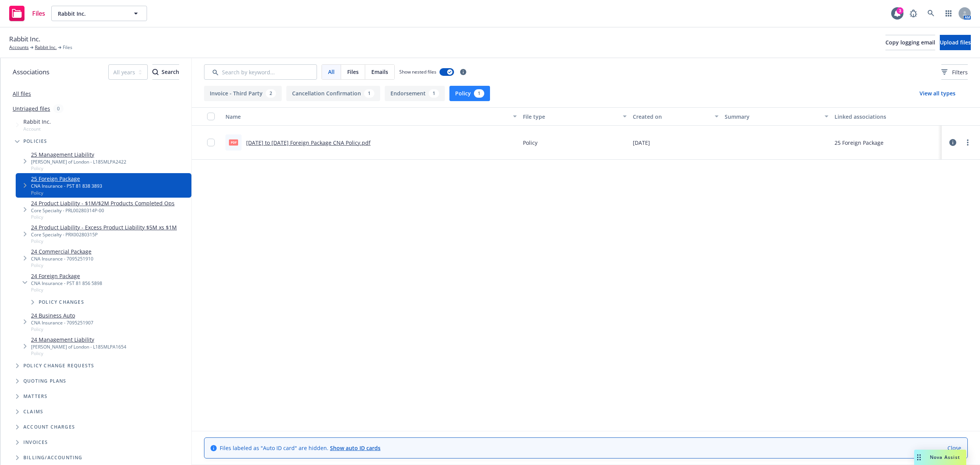 This screenshot has height=465, width=980. Describe the element at coordinates (62, 259) in the screenshot. I see `div: CNA Insurance - 7095251910` at that location.